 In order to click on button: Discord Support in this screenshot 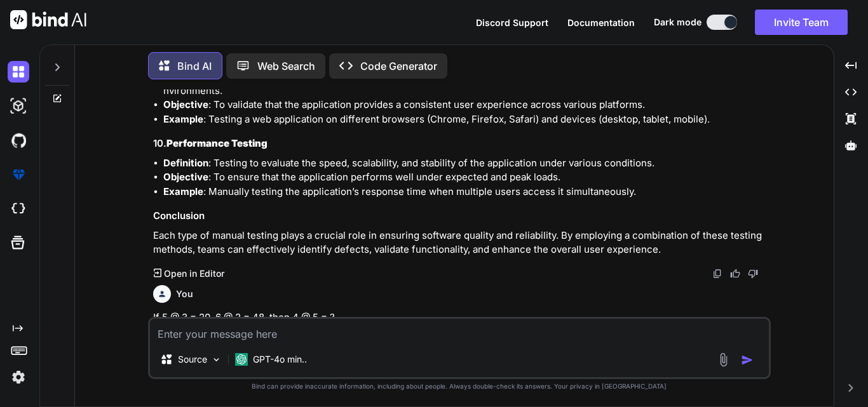, I will do `click(512, 22)`.